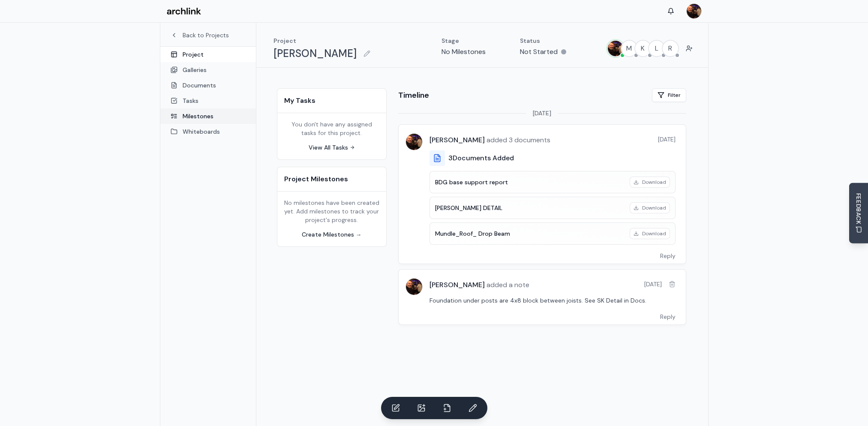  I want to click on span: added a note, so click(507, 285).